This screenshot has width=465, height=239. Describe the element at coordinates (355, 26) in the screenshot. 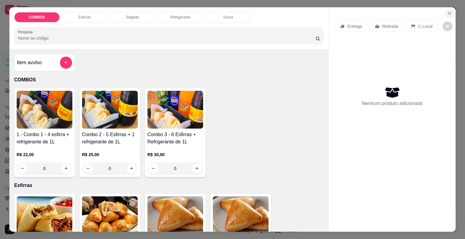

I see `p: Entrega` at that location.